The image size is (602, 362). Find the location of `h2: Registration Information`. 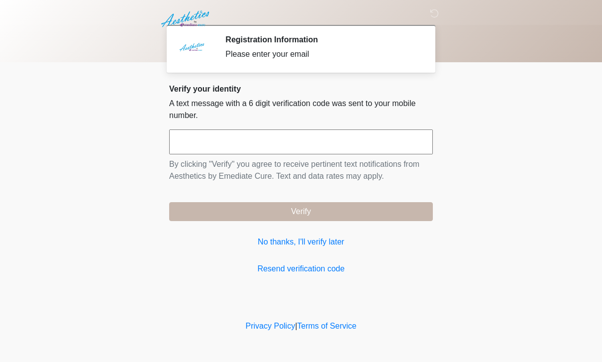

h2: Registration Information is located at coordinates (321, 39).